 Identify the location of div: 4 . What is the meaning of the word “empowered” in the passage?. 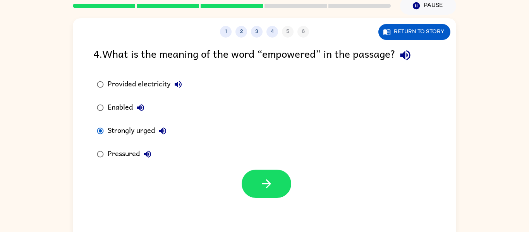
(265, 55).